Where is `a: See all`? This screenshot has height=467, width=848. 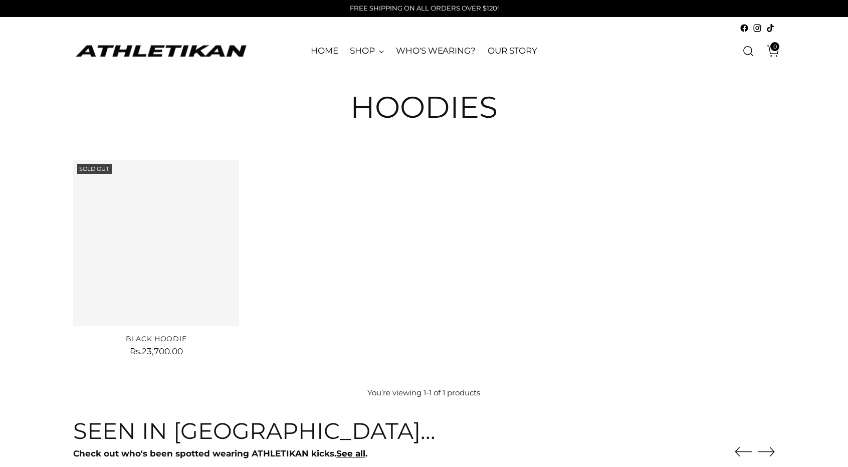 a: See all is located at coordinates (351, 454).